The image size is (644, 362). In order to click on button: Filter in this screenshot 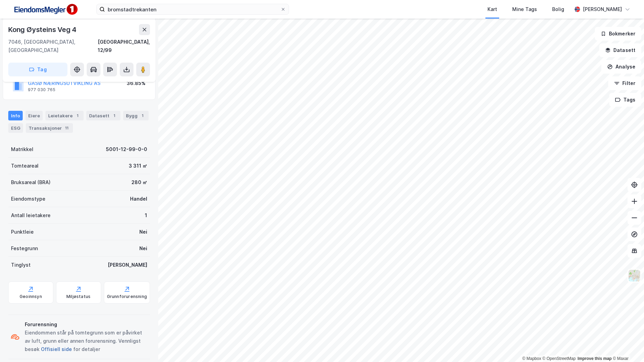, I will do `click(625, 83)`.